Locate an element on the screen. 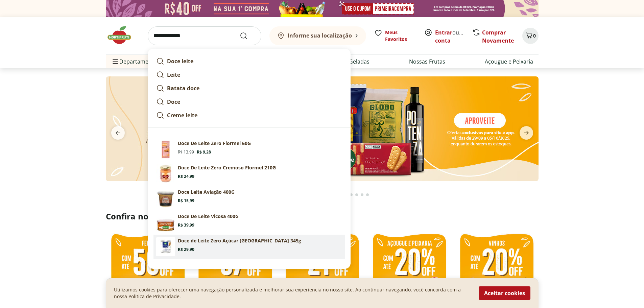 The image size is (644, 308). button: Carrinho is located at coordinates (530, 36).